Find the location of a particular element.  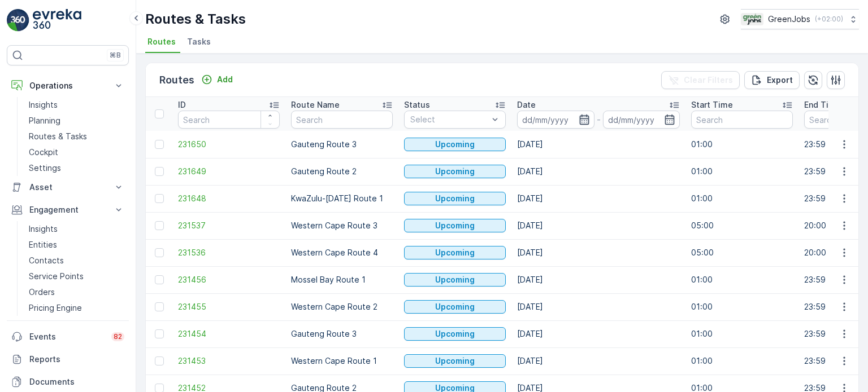

a: 231455 is located at coordinates (229, 307).